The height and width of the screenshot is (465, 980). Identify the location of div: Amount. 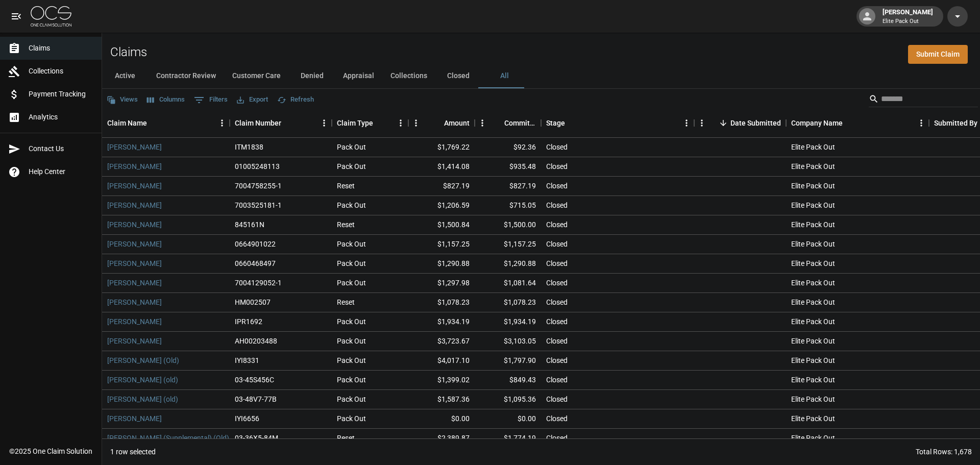
(441, 123).